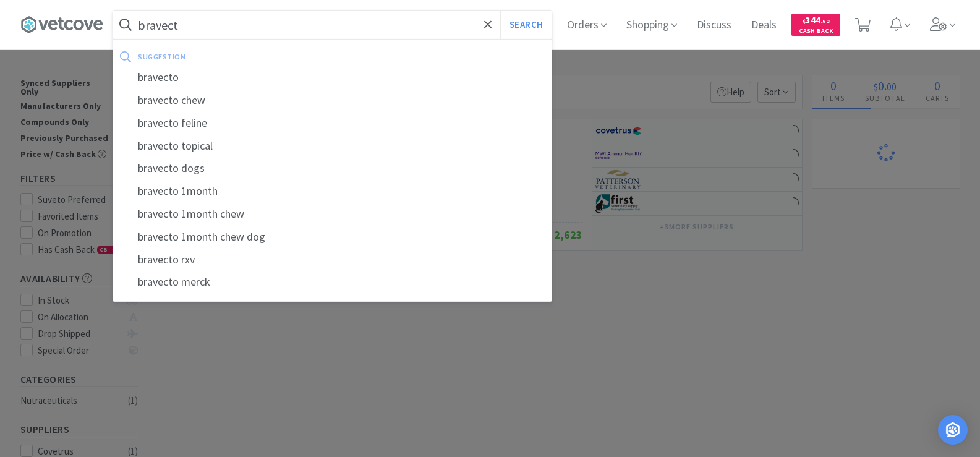 The image size is (980, 457). I want to click on div: bravecto 1month, so click(332, 191).